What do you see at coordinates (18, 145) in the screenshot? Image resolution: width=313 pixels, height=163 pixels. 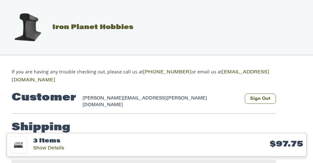 I see `img: Digitrax Block Detector for DCC Block Occupancy Detection ~ (Replaces BDL168) ~ BDL716` at bounding box center [18, 145].